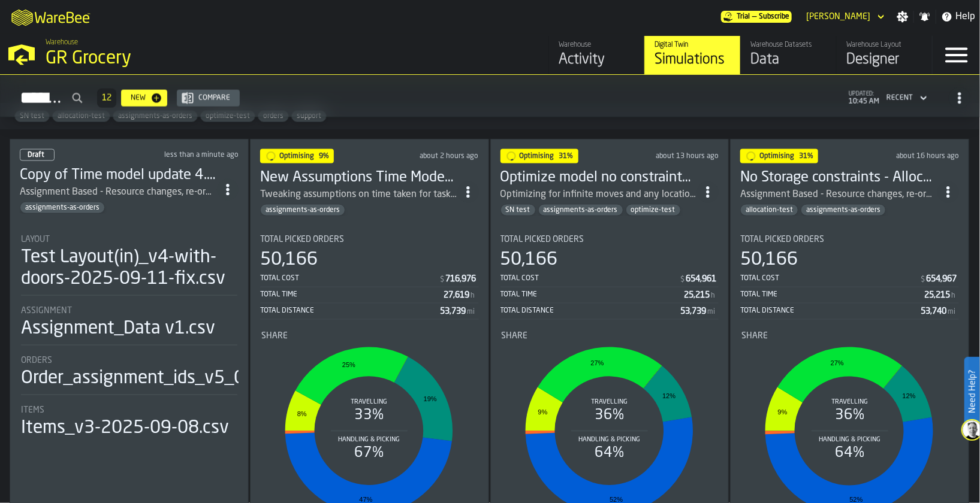  I want to click on section: card-SimulationDashboardCard-draft, so click(129, 332).